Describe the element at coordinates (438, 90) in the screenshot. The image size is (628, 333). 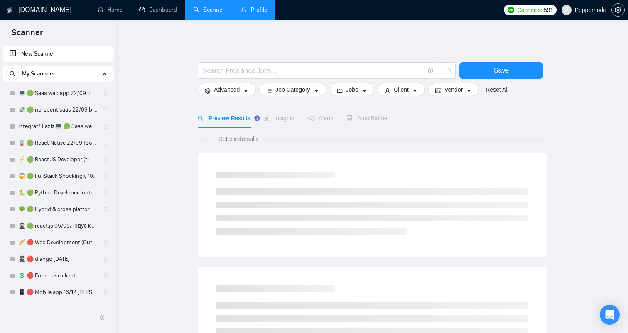
I see `span: idcard` at that location.